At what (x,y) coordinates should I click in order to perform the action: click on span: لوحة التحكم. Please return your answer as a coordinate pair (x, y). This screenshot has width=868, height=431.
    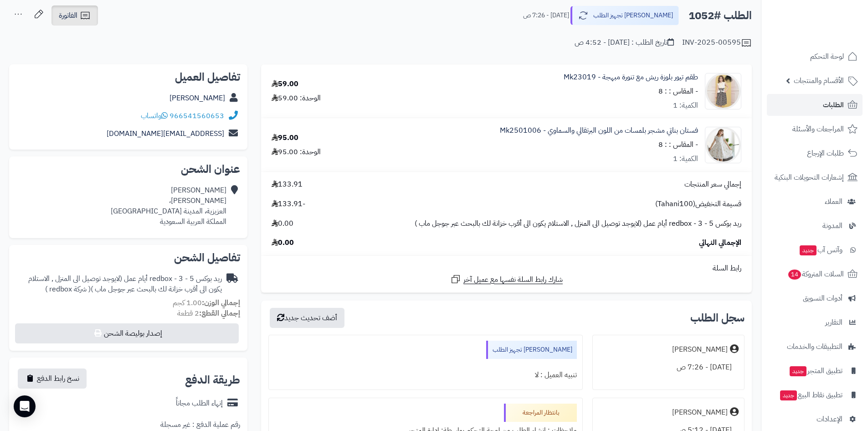
    Looking at the image, I should click on (827, 56).